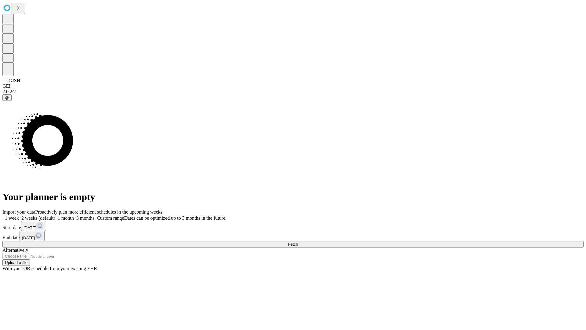 This screenshot has height=330, width=586. I want to click on h1: Your planner is empty, so click(293, 197).